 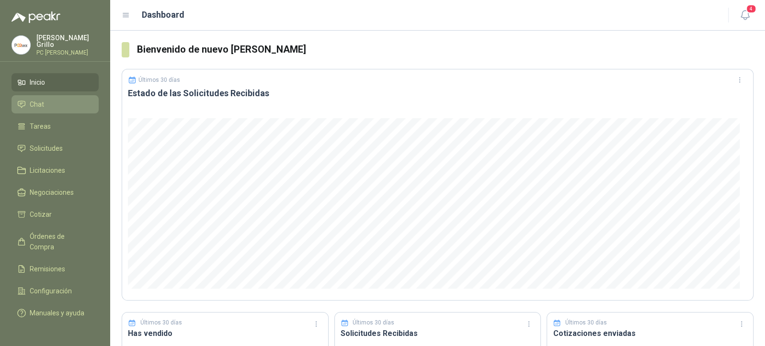 I want to click on span: Negociaciones, so click(x=52, y=192).